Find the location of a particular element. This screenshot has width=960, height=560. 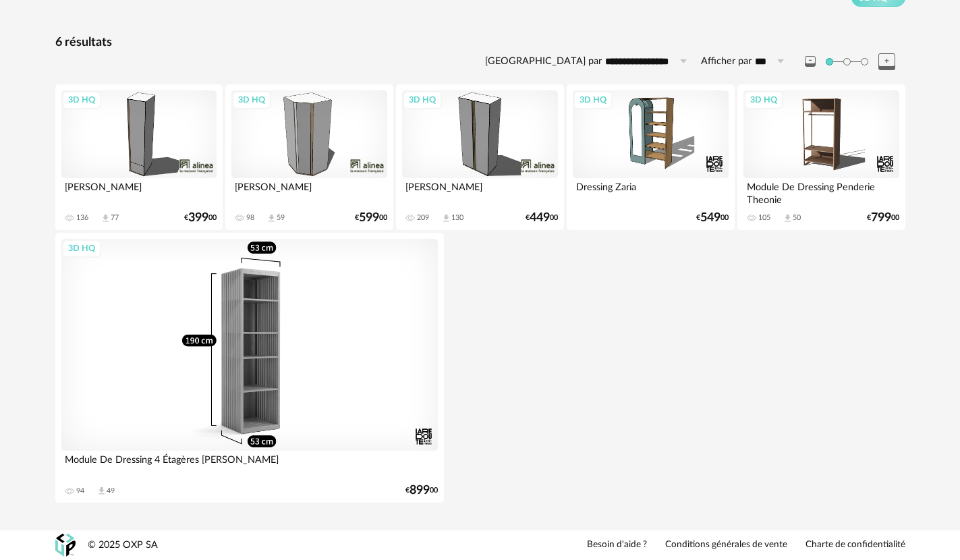

div: 49 is located at coordinates (111, 491).